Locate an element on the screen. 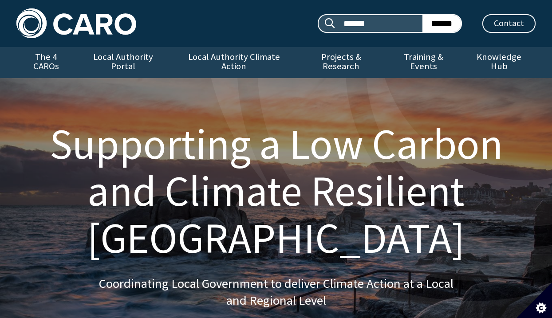 The width and height of the screenshot is (552, 318). a: Local Authority Portal is located at coordinates (123, 63).